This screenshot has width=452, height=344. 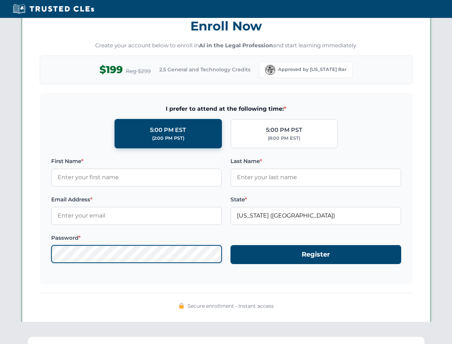 What do you see at coordinates (226, 45) in the screenshot?
I see `p: Create your account below to enroll in and start learning immediately.` at bounding box center [226, 45].